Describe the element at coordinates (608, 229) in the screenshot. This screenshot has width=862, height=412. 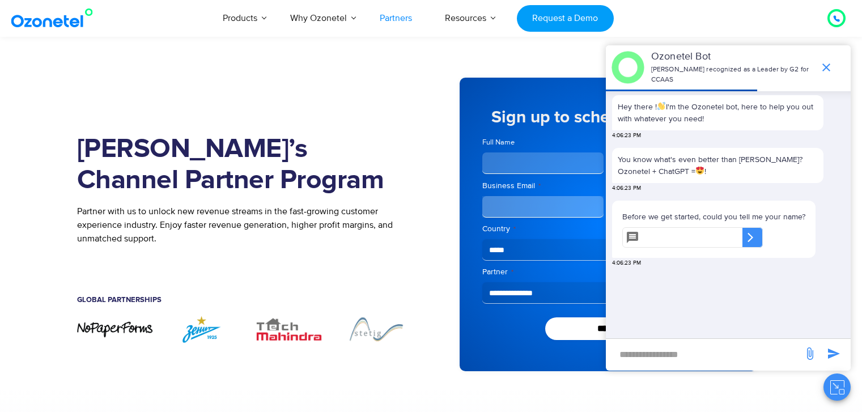
I see `label: Country` at that location.